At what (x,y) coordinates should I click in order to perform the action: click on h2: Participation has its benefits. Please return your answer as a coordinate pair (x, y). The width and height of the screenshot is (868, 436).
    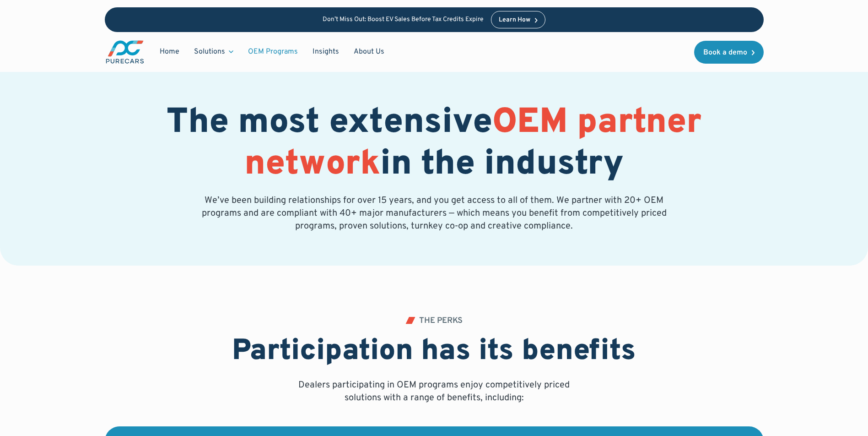
    Looking at the image, I should click on (434, 351).